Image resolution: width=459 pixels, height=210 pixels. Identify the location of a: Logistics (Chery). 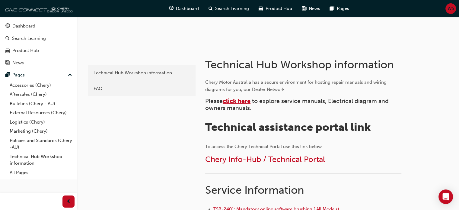
(41, 122).